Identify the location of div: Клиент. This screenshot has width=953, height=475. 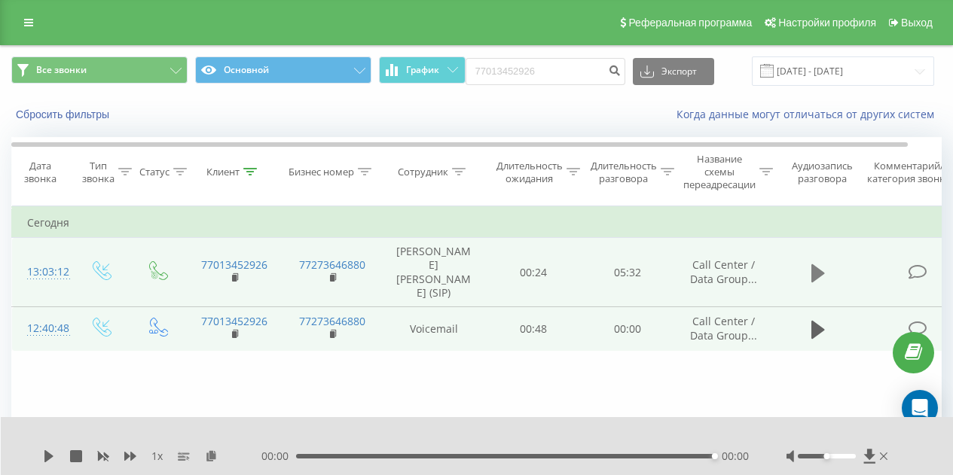
(223, 172).